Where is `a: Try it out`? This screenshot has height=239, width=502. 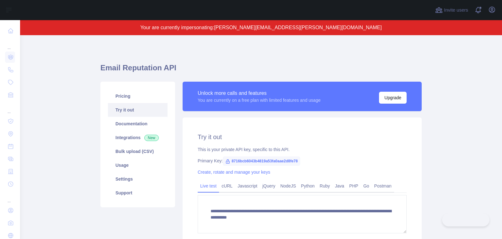
a: Try it out is located at coordinates (138, 110).